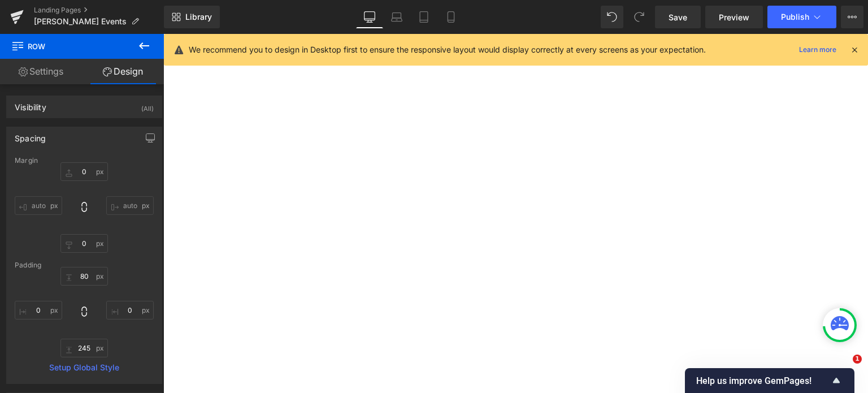 Image resolution: width=868 pixels, height=393 pixels. I want to click on a: Preview, so click(734, 17).